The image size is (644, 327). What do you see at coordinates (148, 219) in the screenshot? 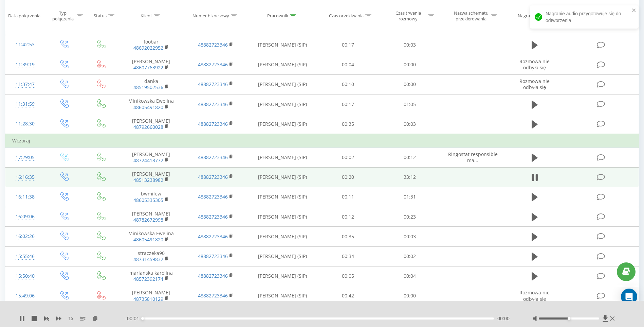
I see `a: 48782672998` at bounding box center [148, 219].